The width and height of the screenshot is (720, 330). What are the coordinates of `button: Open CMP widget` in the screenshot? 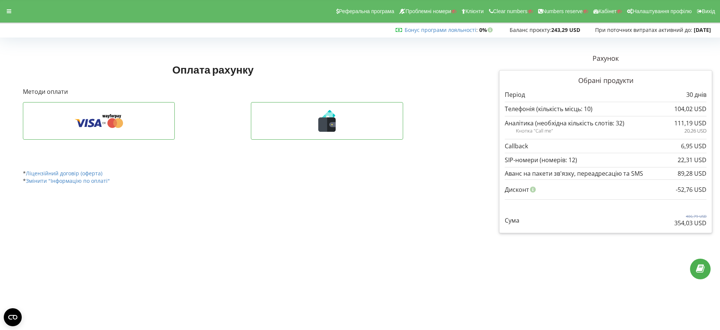 It's located at (13, 317).